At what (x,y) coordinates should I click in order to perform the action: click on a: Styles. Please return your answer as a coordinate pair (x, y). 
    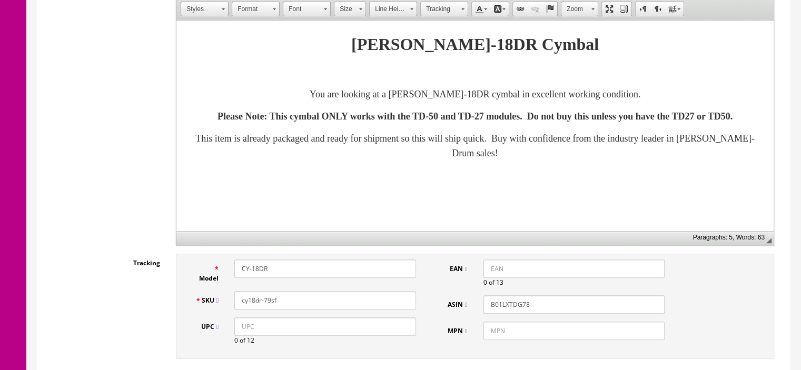
    Looking at the image, I should click on (204, 9).